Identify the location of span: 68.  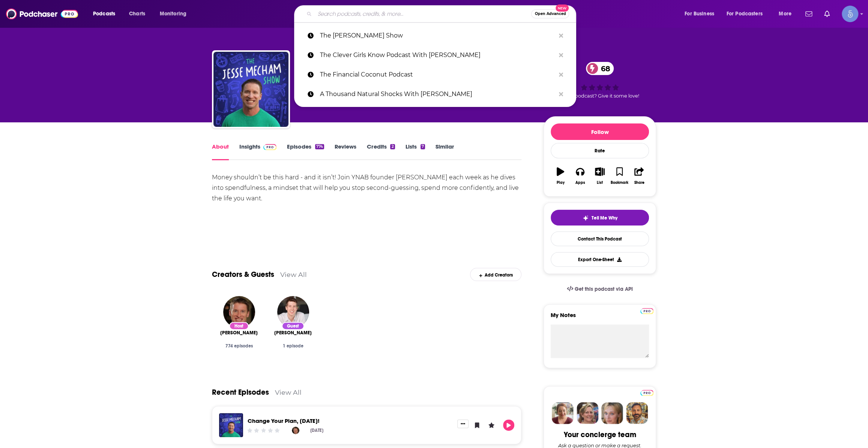
(603, 68).